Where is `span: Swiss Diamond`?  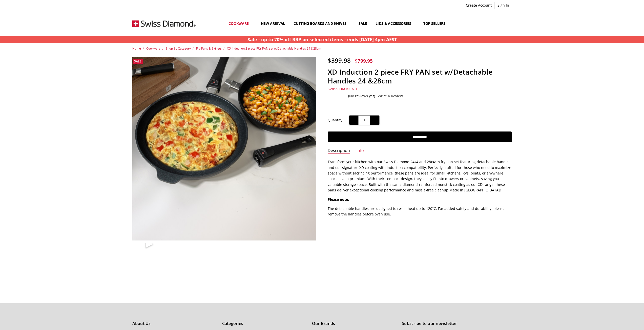
span: Swiss Diamond is located at coordinates (343, 89).